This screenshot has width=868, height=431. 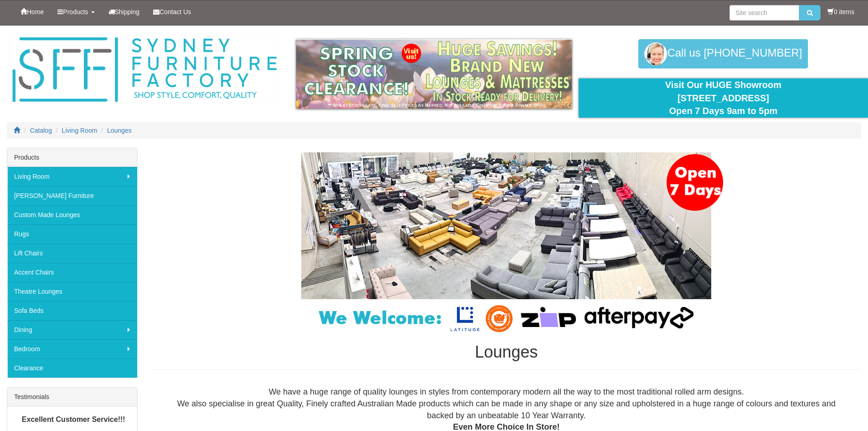 I want to click on a: Accent Chairs, so click(x=72, y=272).